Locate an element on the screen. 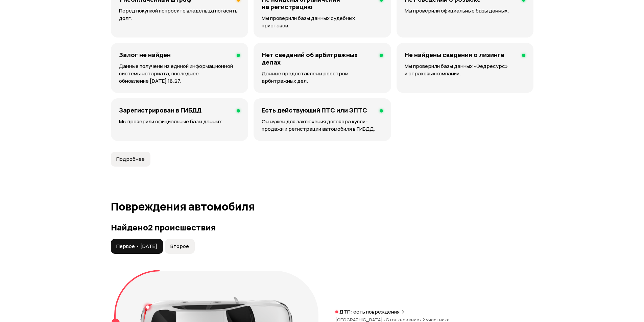 The height and width of the screenshot is (322, 644). p: Мы проверили базы данных «Федресурс» и страховых компаний. is located at coordinates (464, 70).